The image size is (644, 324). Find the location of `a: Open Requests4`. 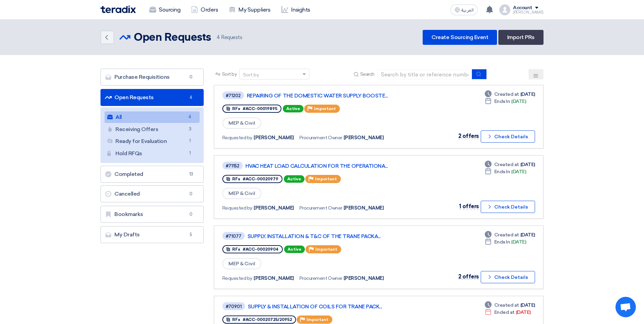

a: Open Requests4 is located at coordinates (152, 97).